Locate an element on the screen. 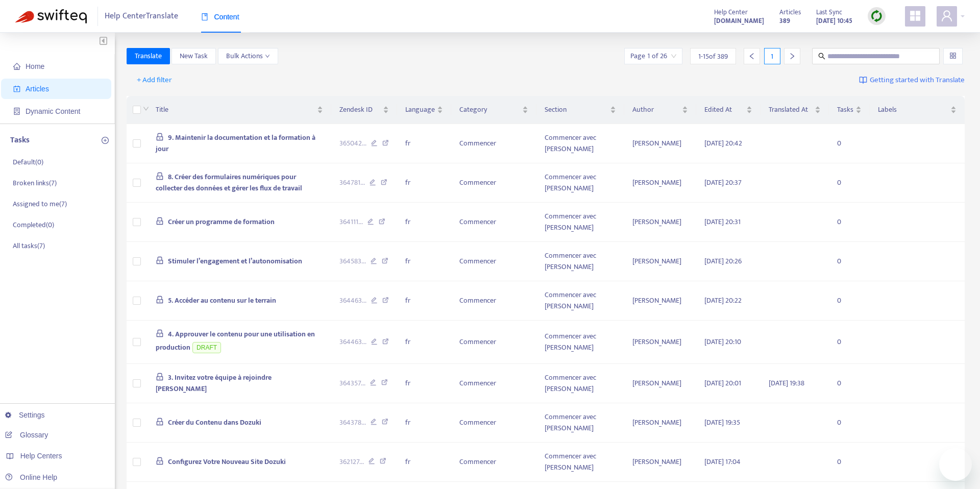  th: Author is located at coordinates (660, 110).